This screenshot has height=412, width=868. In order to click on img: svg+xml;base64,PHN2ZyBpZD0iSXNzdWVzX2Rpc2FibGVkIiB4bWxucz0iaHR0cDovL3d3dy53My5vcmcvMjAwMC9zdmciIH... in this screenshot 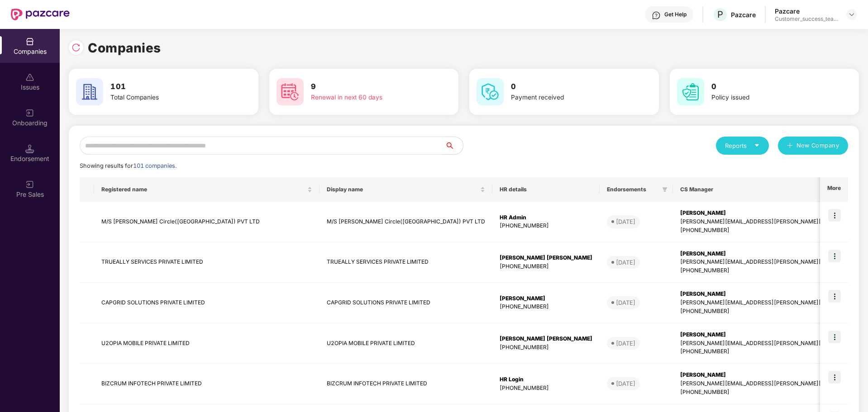, I will do `click(30, 78)`.